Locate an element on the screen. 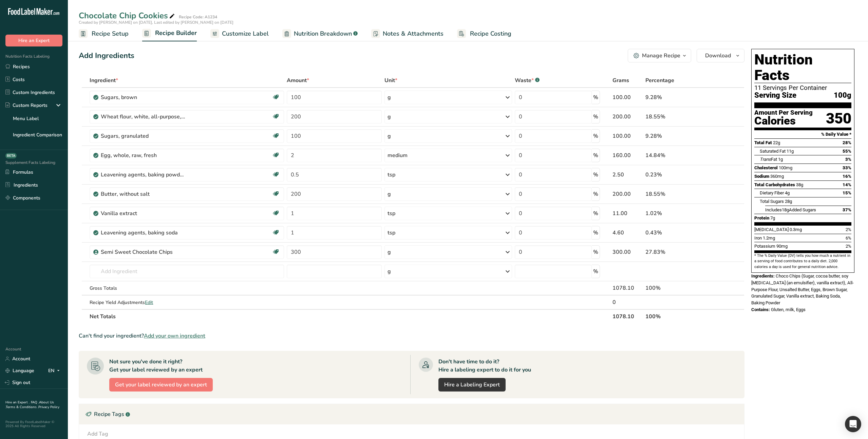  div: Gross Totals is located at coordinates (187, 288).